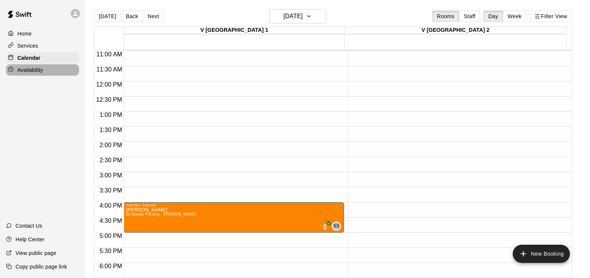 This screenshot has width=590, height=278. Describe the element at coordinates (109, 99) in the screenshot. I see `span: 12:30 PM` at that location.